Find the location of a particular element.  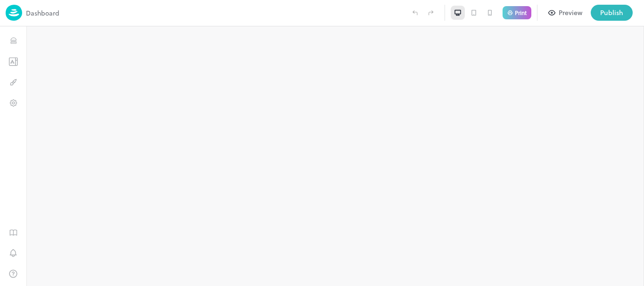

label: Redo (Ctrl + Y) is located at coordinates (431, 13).